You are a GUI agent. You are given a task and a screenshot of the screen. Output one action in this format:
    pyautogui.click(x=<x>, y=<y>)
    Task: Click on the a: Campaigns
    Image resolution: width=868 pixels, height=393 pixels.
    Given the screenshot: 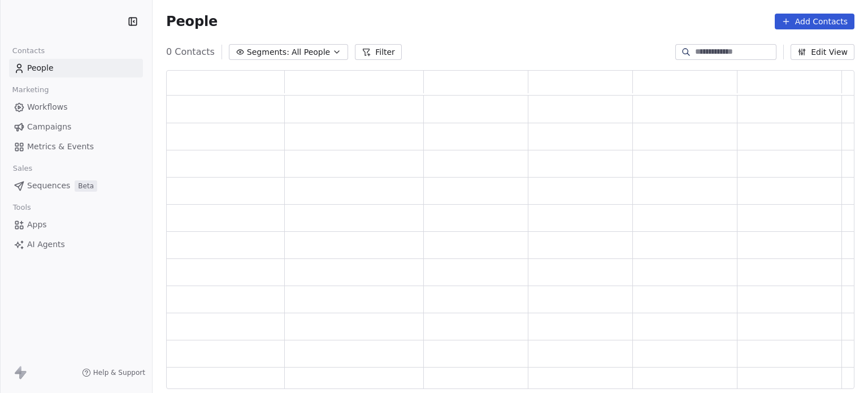 What is the action you would take?
    pyautogui.click(x=76, y=126)
    